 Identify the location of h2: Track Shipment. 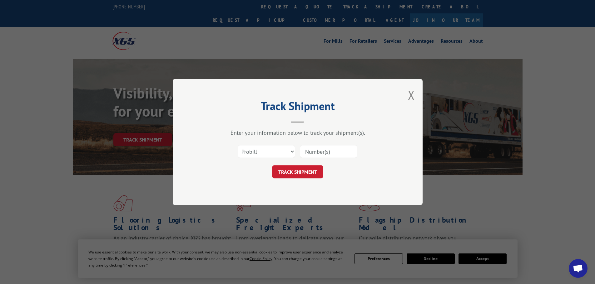
(297, 108).